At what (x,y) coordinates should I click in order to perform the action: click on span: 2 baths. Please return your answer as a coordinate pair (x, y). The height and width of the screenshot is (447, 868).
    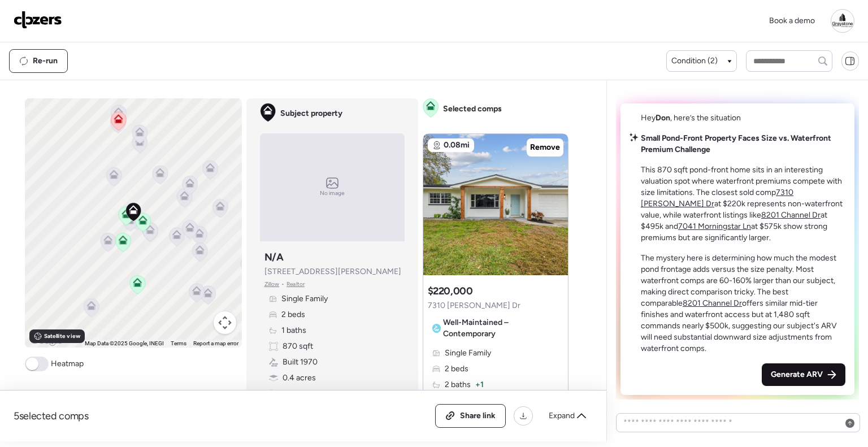
    Looking at the image, I should click on (458, 385).